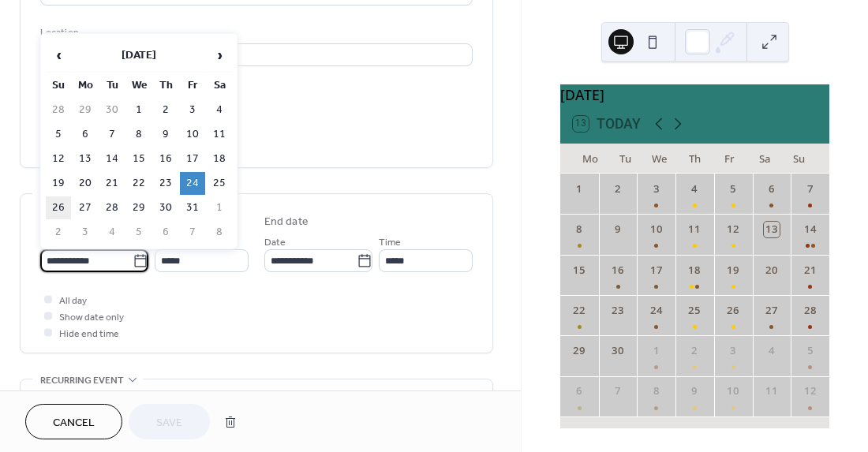 This screenshot has height=452, width=868. Describe the element at coordinates (58, 134) in the screenshot. I see `td: 5` at that location.